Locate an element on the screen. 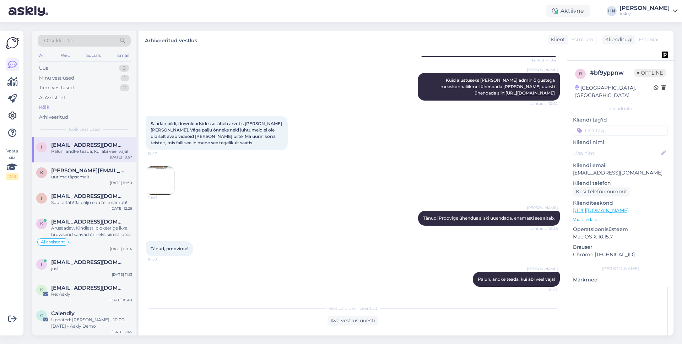 This screenshot has height=344, width=682. span: Calendly is located at coordinates (63, 313).